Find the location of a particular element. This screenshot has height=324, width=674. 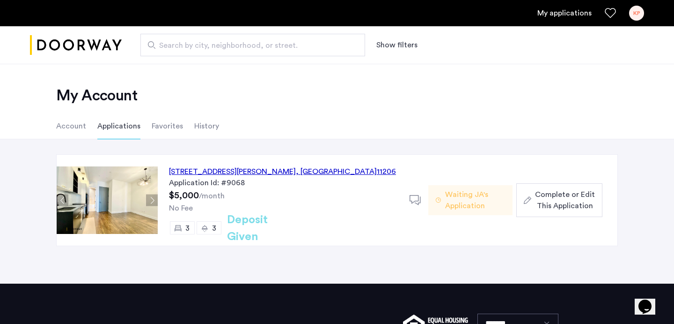

img: logo is located at coordinates (76, 45).